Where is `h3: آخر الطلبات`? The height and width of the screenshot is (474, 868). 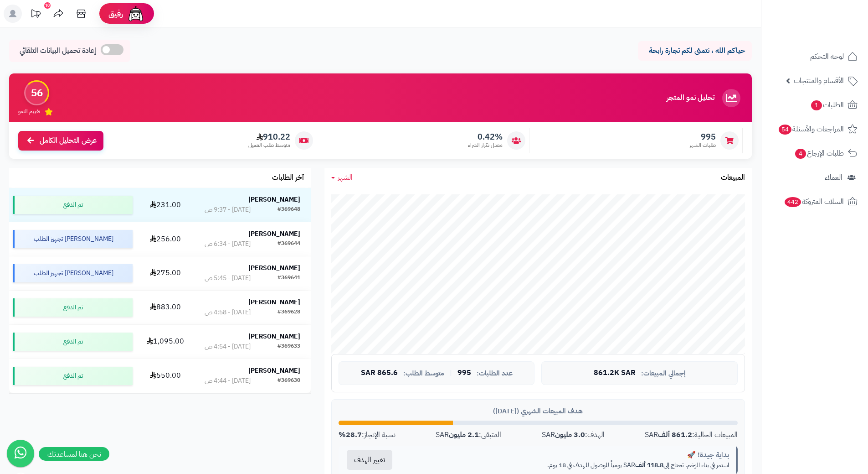
h3: آخر الطلبات is located at coordinates (288, 178).